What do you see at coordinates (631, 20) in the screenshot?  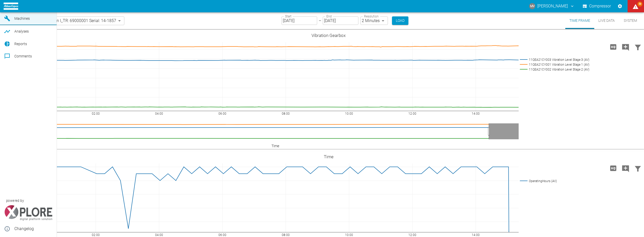 I see `button: System` at bounding box center [631, 20].